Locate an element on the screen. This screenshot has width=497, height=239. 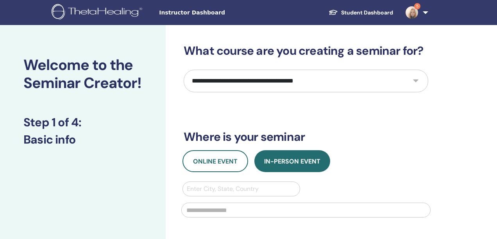
h3: Where is your seminar is located at coordinates (306, 137).